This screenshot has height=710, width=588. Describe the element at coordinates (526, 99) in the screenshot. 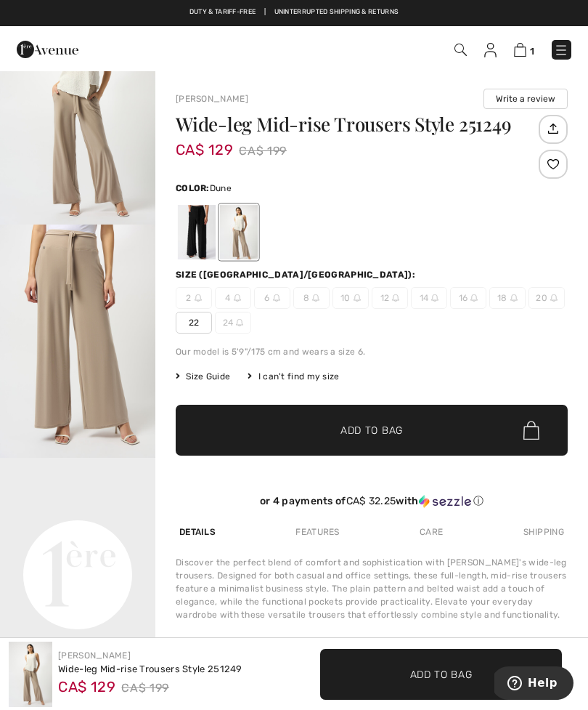

I see `button: Write a review` at that location.